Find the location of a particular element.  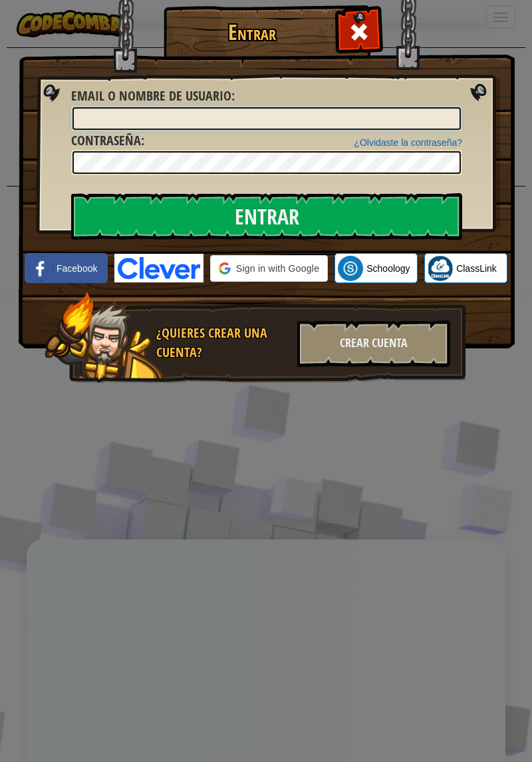

img: classlink-logo-small.png is located at coordinates (441, 268).